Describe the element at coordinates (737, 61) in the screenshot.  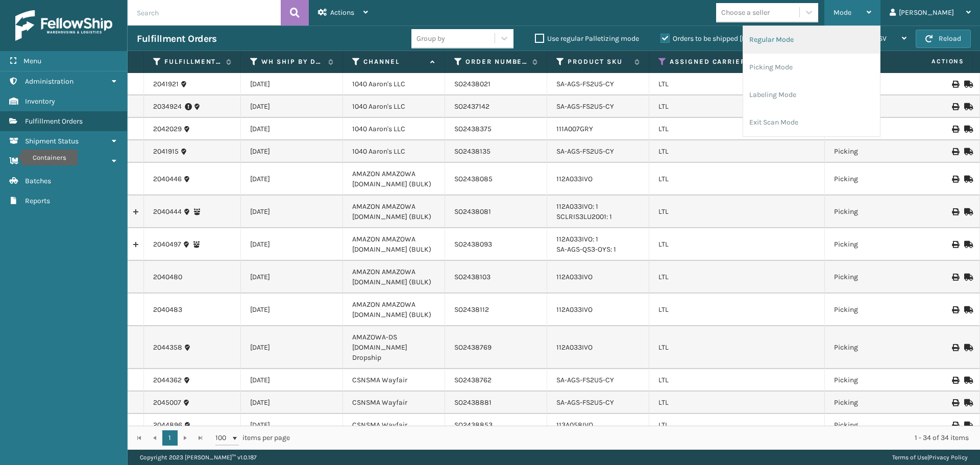
I see `label: Assigned Carrier Service` at that location.